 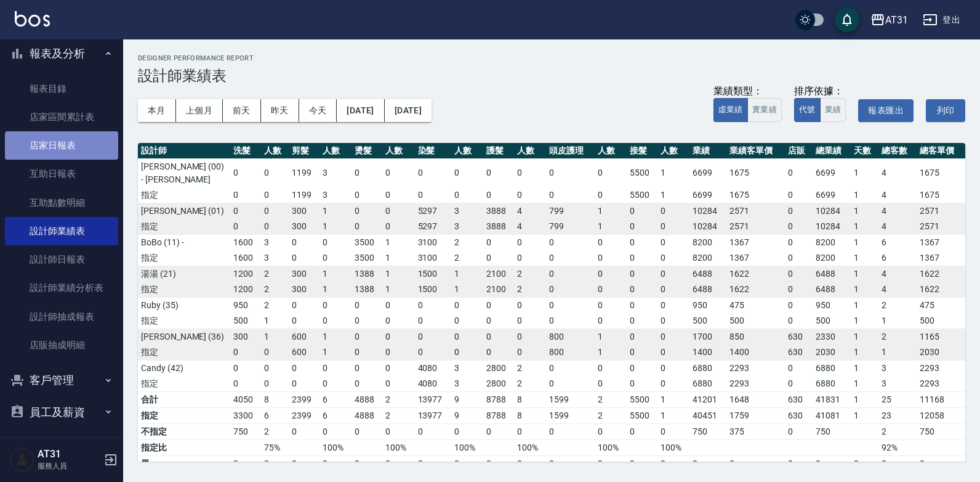 I want to click on h3: 設計師業績表, so click(x=551, y=76).